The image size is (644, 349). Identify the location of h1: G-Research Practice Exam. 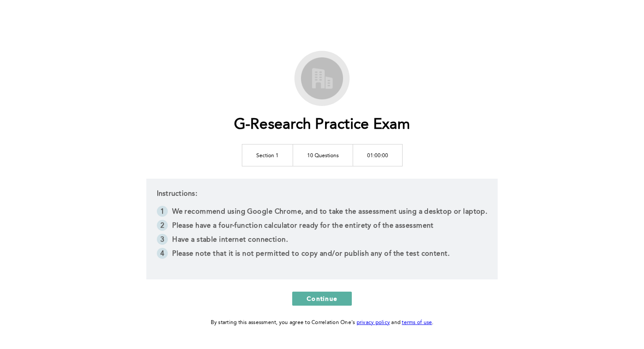
(322, 125).